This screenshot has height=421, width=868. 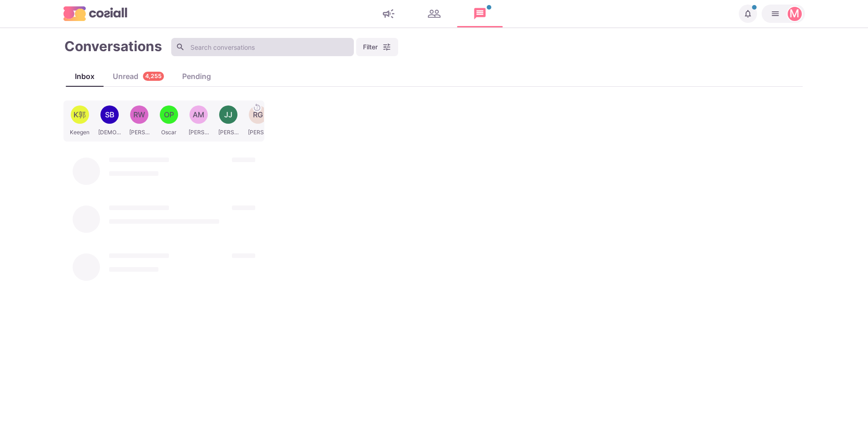 What do you see at coordinates (84, 76) in the screenshot?
I see `div: Inbox` at bounding box center [84, 76].